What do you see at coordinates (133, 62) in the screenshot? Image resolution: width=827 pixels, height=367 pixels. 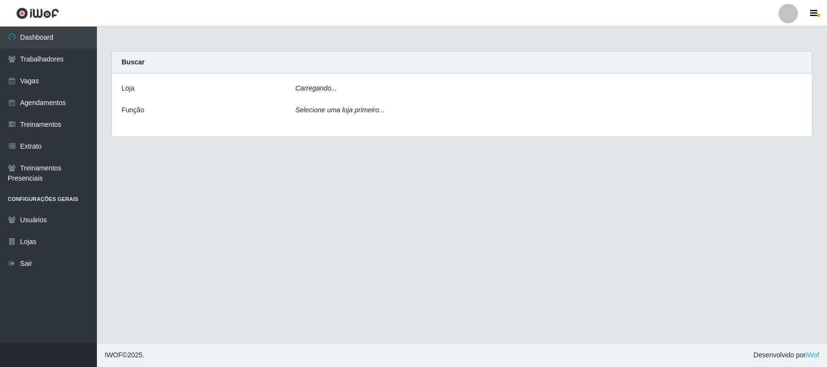 I see `strong: Buscar` at bounding box center [133, 62].